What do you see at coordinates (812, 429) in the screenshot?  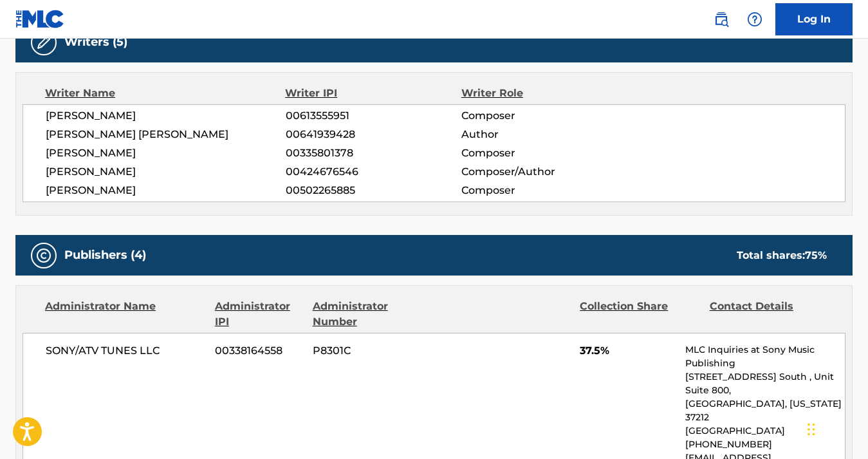 I see `div: Drag` at bounding box center [812, 429].